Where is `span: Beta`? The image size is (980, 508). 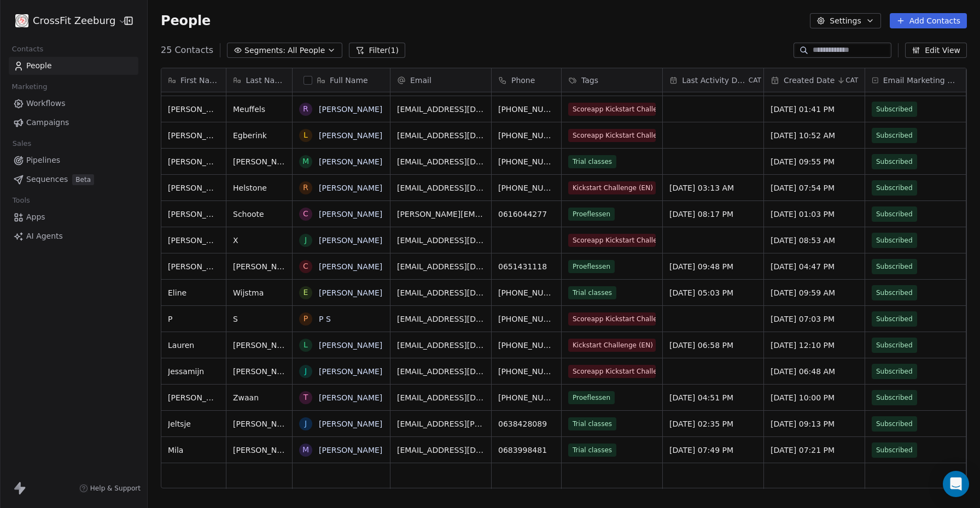
span: Beta is located at coordinates (83, 180).